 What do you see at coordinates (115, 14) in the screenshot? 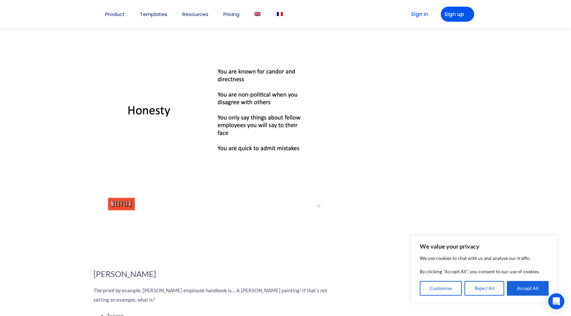
I see `a: Product` at bounding box center [115, 14].